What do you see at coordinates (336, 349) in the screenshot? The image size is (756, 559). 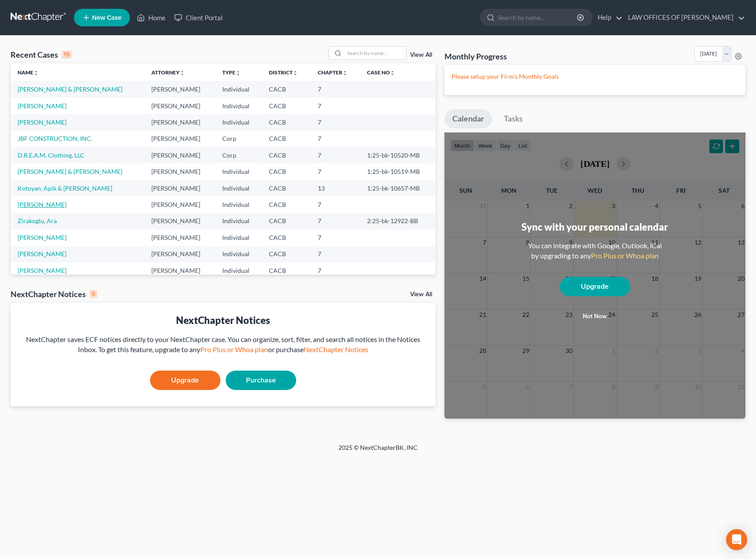 I see `a: NextChapter Notices` at bounding box center [336, 349].